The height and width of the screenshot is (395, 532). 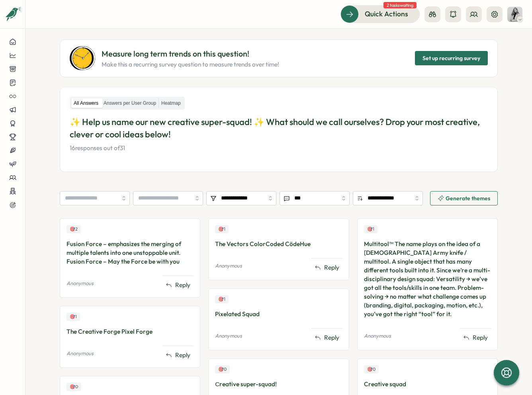 What do you see at coordinates (130, 103) in the screenshot?
I see `label: Answers per User Group` at bounding box center [130, 103].